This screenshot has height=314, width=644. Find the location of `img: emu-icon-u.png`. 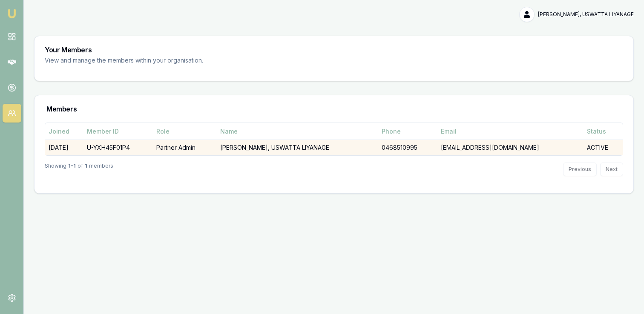

img: emu-icon-u.png is located at coordinates (12, 14).